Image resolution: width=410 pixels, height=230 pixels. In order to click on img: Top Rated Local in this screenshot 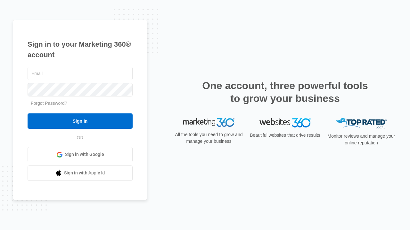, I will do `click(361, 124)`.